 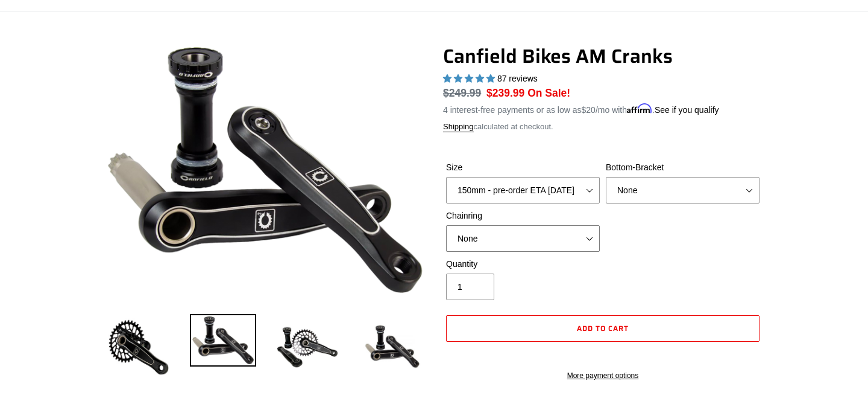 I want to click on img: Load image into Gallery viewer, CANFIELD-AM_DH-CRANKS, so click(x=392, y=347).